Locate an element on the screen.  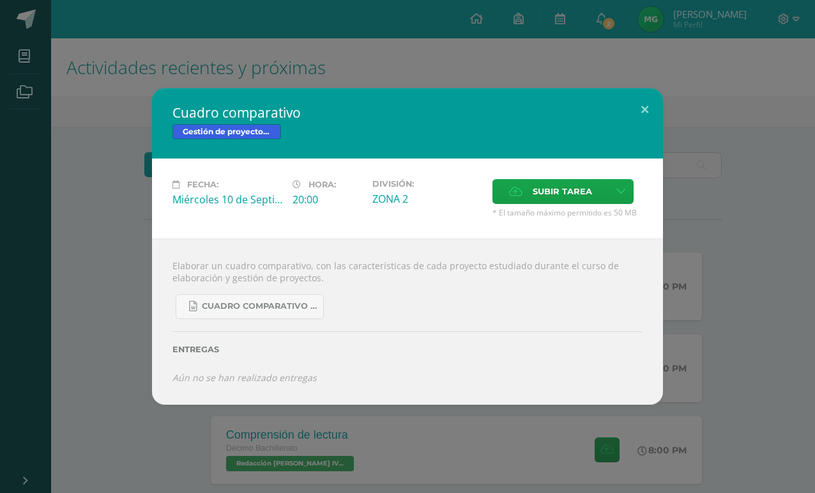
label: División: is located at coordinates (427, 183).